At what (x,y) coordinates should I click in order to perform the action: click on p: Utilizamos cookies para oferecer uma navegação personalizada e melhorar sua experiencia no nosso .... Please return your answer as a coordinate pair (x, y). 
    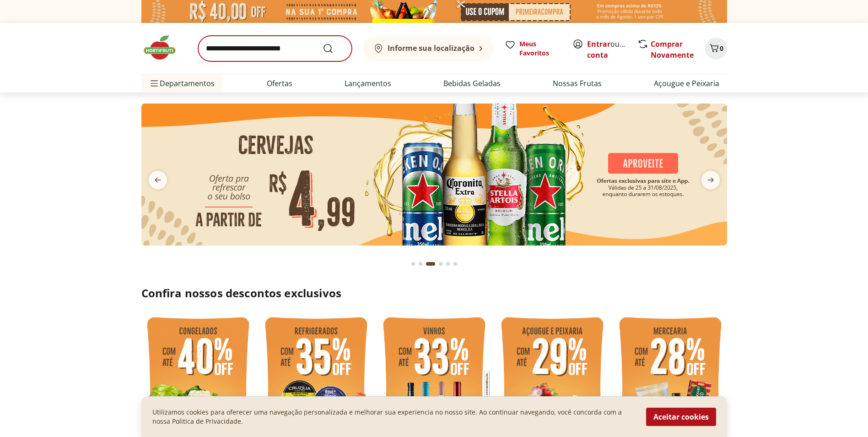
    Looking at the image, I should click on (394, 417).